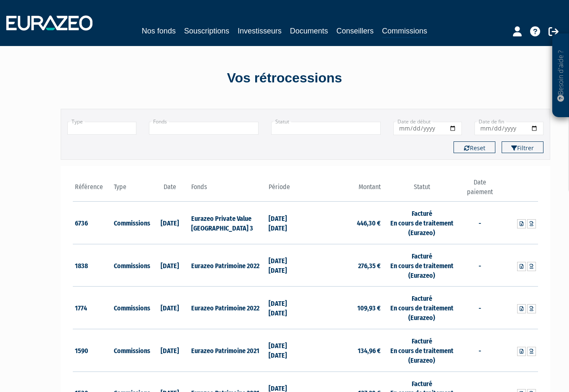 The height and width of the screenshot is (392, 569). Describe the element at coordinates (17, 17) in the screenshot. I see `img: logo_orange.svg` at that location.